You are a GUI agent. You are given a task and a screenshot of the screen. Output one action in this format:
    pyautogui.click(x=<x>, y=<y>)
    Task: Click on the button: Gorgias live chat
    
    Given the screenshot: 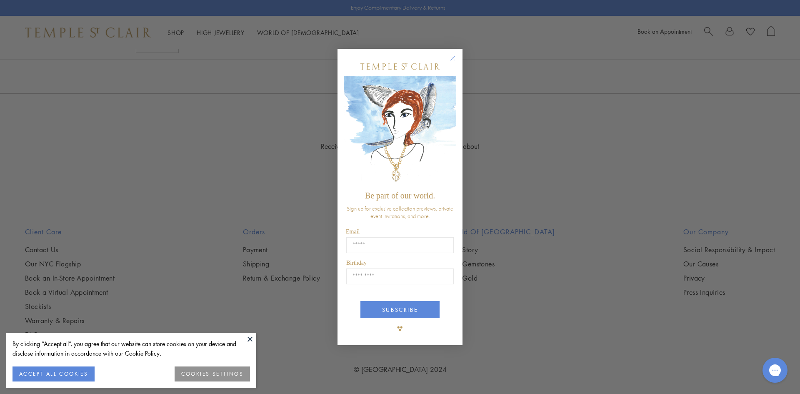 What is the action you would take?
    pyautogui.click(x=17, y=15)
    